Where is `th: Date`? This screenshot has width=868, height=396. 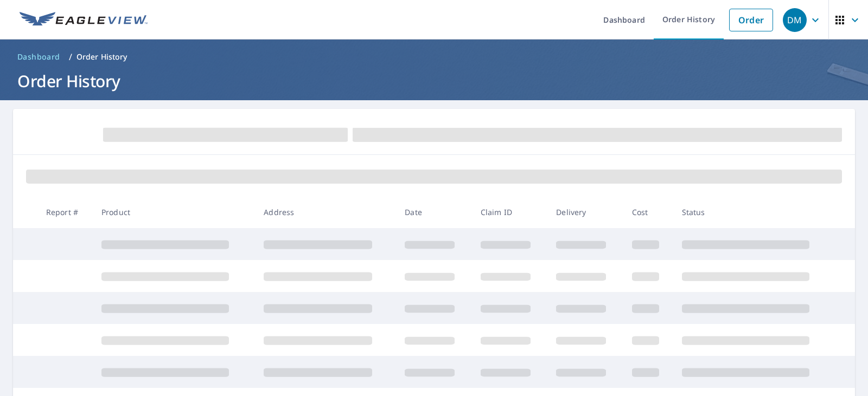
th: Date is located at coordinates (434, 212).